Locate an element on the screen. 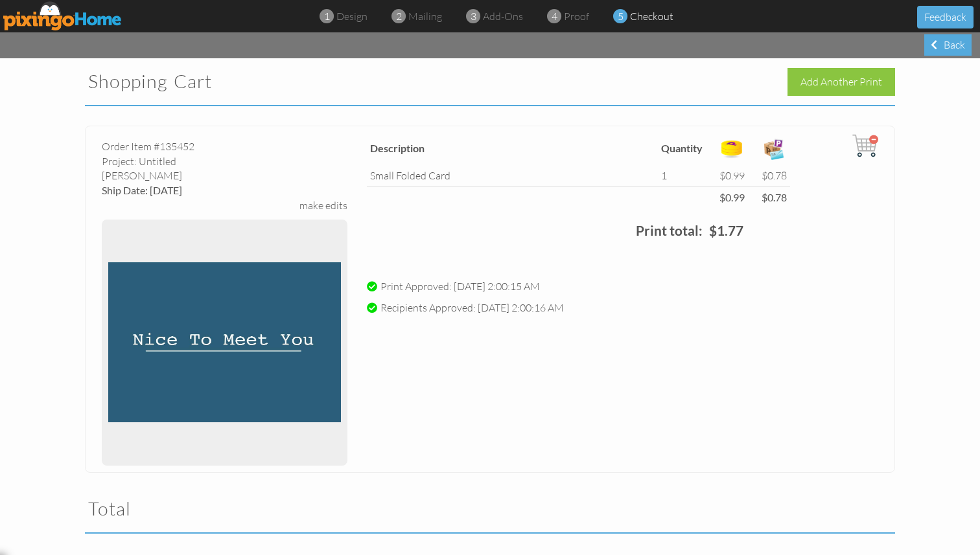  img: pixingo logo is located at coordinates (63, 15).